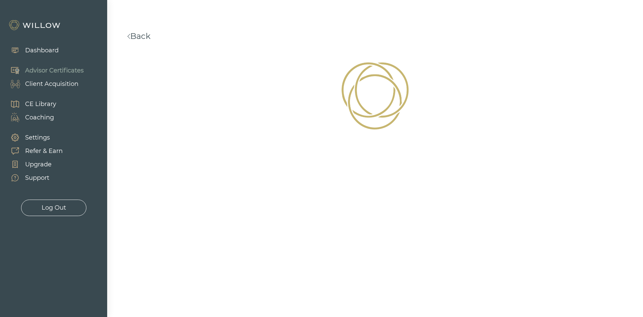 The height and width of the screenshot is (317, 643). Describe the element at coordinates (31, 50) in the screenshot. I see `a: Dashboard` at that location.